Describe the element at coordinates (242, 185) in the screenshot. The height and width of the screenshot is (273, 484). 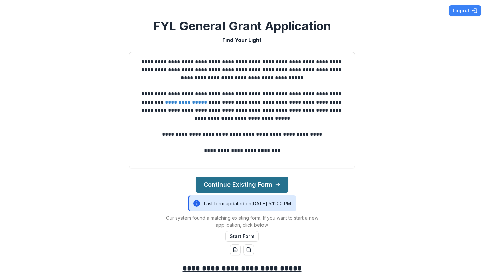
I see `button: Continue Existing Form` at that location.